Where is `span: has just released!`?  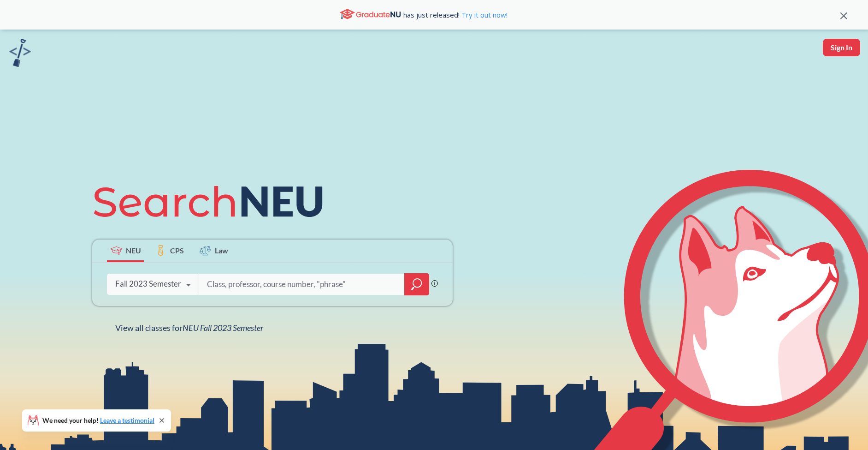
span: has just released! is located at coordinates (456, 15).